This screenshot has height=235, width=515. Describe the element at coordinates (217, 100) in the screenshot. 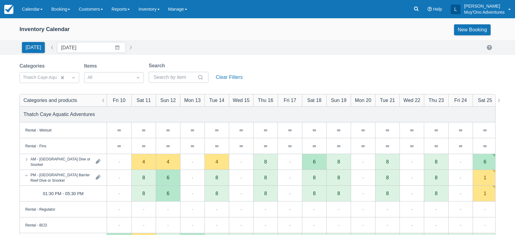

I see `div: Tue 14` at that location.